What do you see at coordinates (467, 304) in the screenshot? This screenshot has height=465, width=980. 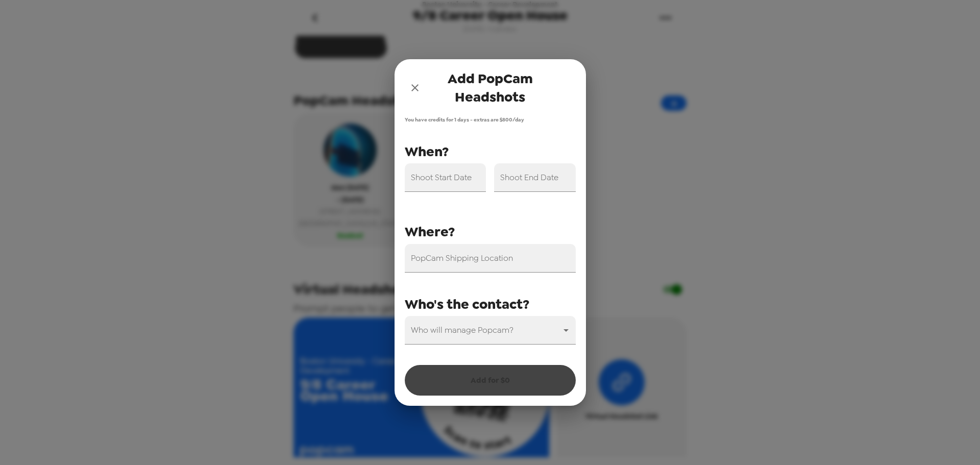 I see `span: Who's the contact?` at bounding box center [467, 304].